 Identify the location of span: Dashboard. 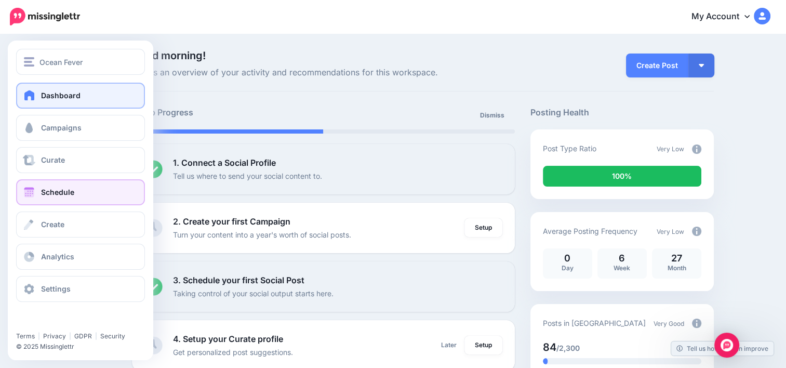
(61, 95).